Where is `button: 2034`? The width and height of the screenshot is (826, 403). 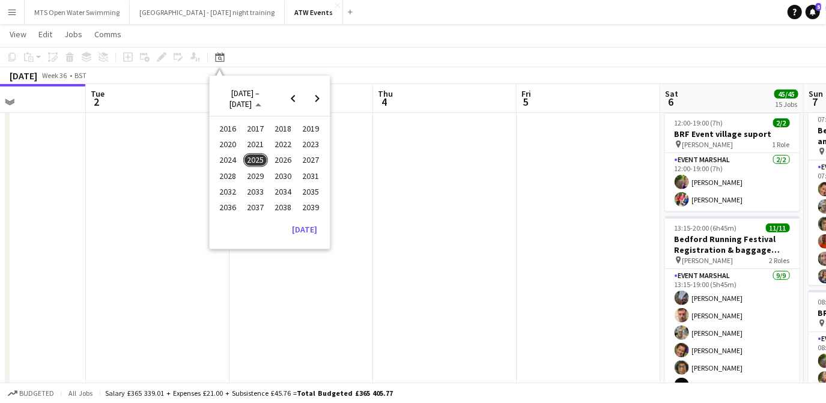
button: 2034 is located at coordinates (283, 192).